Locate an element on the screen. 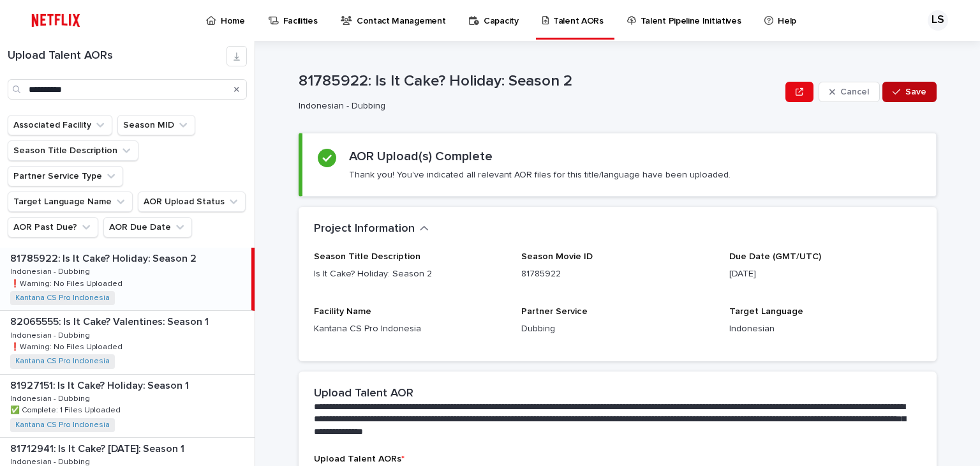 The width and height of the screenshot is (980, 466). img: ifQbXi3ZQGMSEF7WDB7W is located at coordinates (56, 20).